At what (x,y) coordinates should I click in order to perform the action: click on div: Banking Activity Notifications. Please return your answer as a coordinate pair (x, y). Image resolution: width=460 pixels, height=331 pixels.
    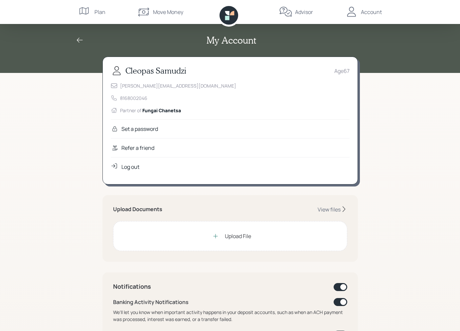
    Looking at the image, I should click on (151, 302).